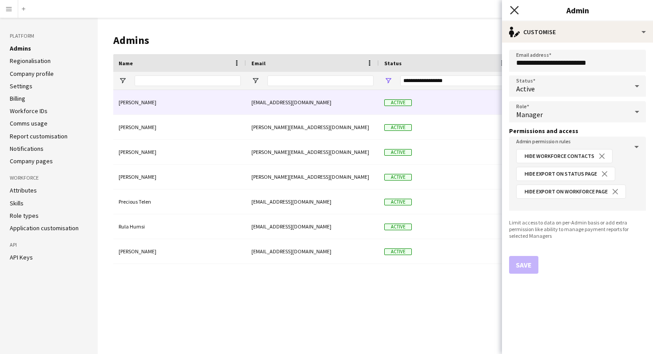  What do you see at coordinates (28, 123) in the screenshot?
I see `a: Comms usage` at bounding box center [28, 123].